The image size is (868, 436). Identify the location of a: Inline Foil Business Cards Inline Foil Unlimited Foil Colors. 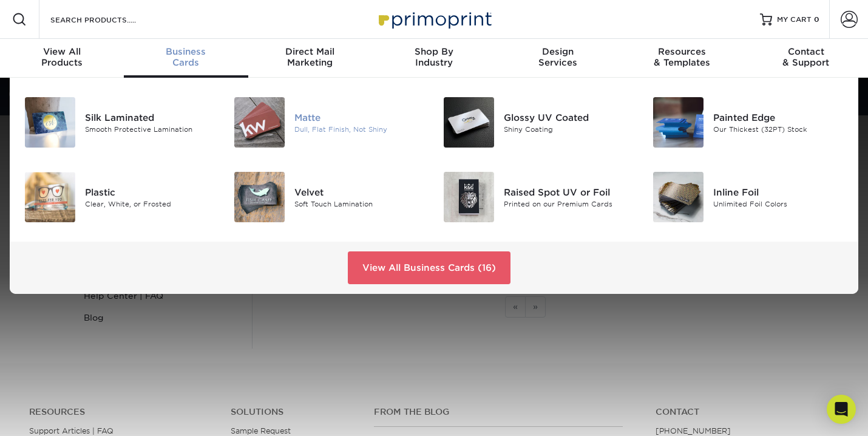
(748, 197).